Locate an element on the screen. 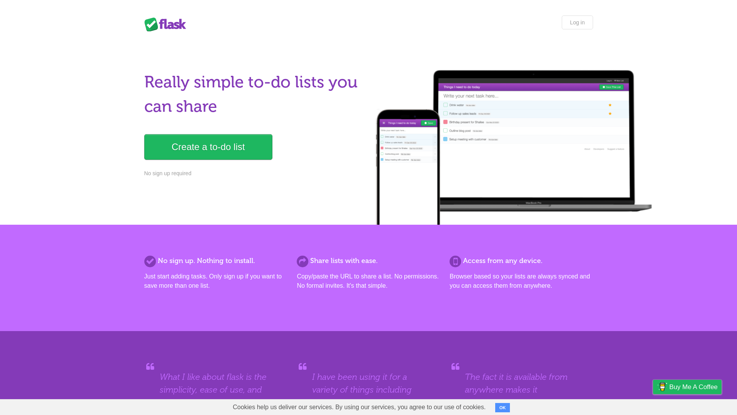  span: Buy me a coffee is located at coordinates (693, 387).